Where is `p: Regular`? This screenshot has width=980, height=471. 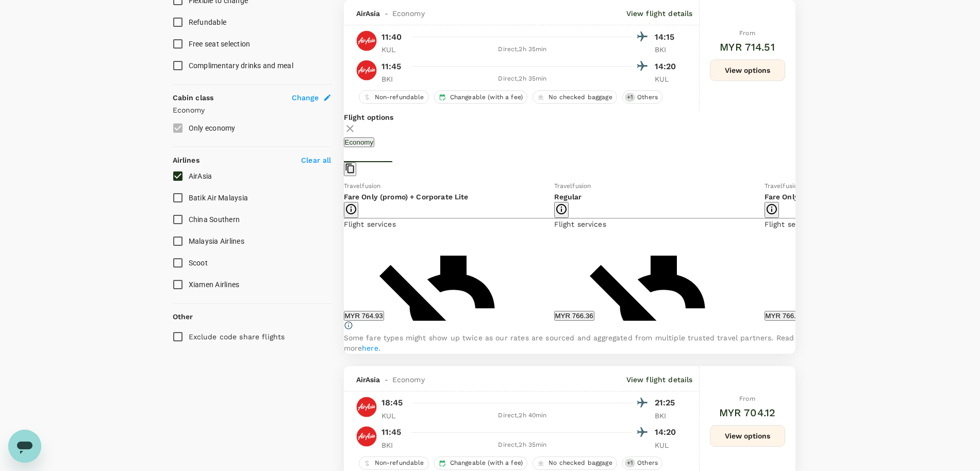 p: Regular is located at coordinates (660, 196).